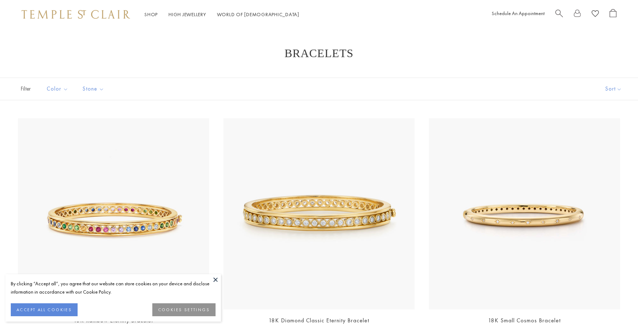 This screenshot has height=327, width=638. What do you see at coordinates (44, 310) in the screenshot?
I see `button: ACCEPT ALL COOKIES` at bounding box center [44, 310].